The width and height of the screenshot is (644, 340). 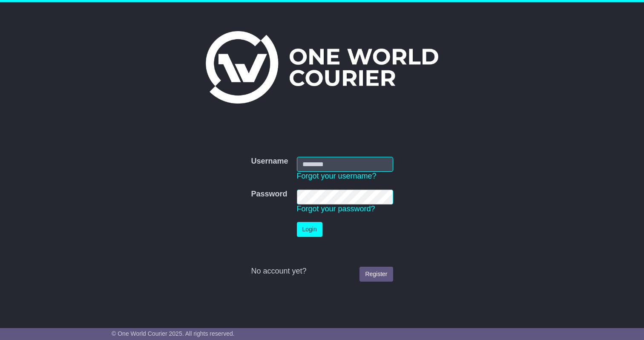 What do you see at coordinates (269, 161) in the screenshot?
I see `label: Username` at bounding box center [269, 161].